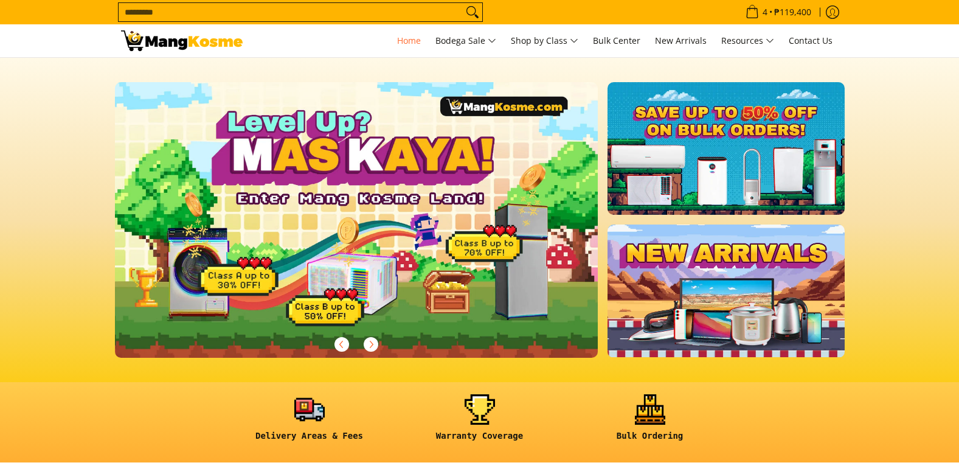 The height and width of the screenshot is (471, 959). I want to click on button: Previous, so click(342, 344).